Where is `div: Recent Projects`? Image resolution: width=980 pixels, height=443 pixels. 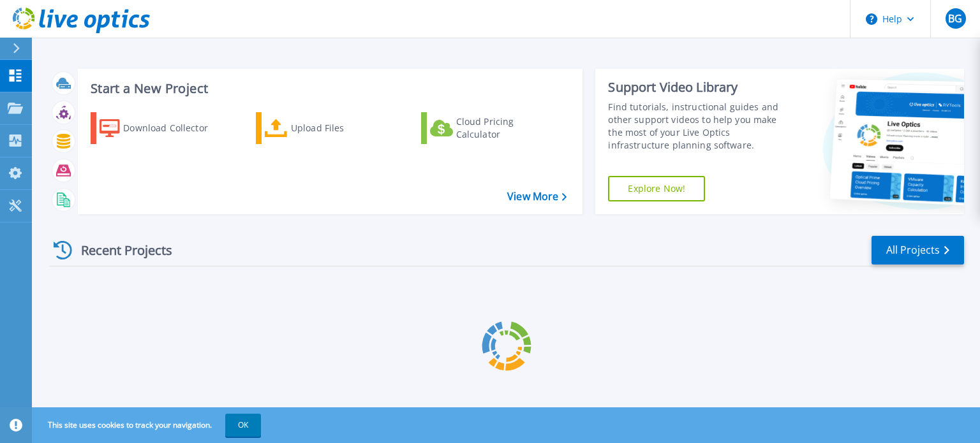
div: Recent Projects is located at coordinates (120, 250).